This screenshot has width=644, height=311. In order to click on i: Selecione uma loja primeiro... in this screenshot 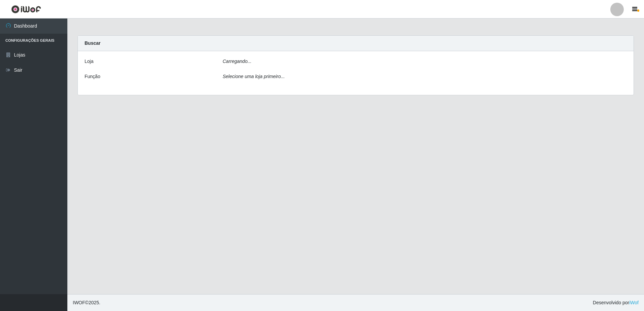, I will do `click(253, 76)`.